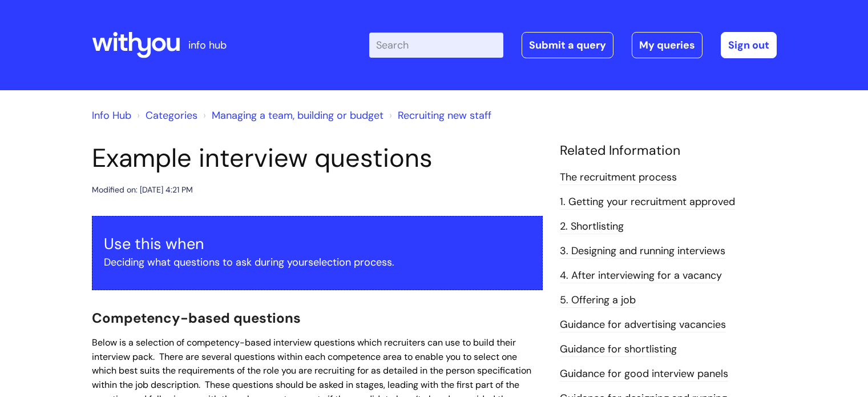 This screenshot has width=868, height=397. Describe the element at coordinates (291, 115) in the screenshot. I see `li: Managing a team, building or budget` at that location.